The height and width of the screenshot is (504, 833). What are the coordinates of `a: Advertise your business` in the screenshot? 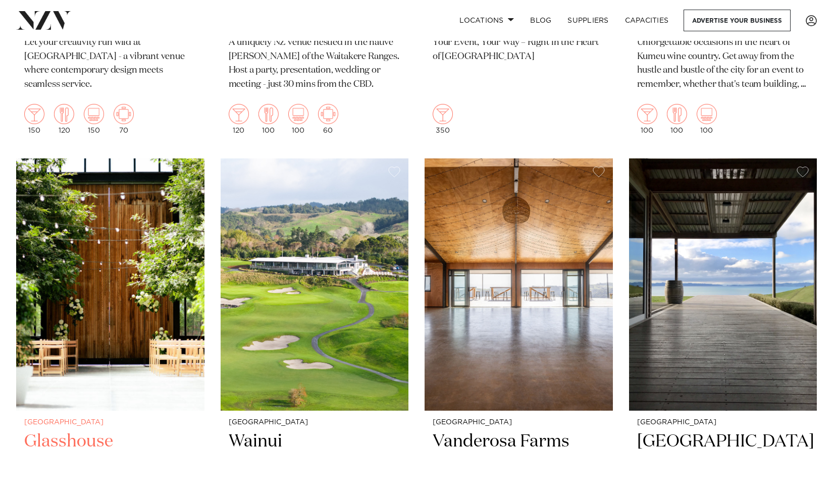 It's located at (737, 20).